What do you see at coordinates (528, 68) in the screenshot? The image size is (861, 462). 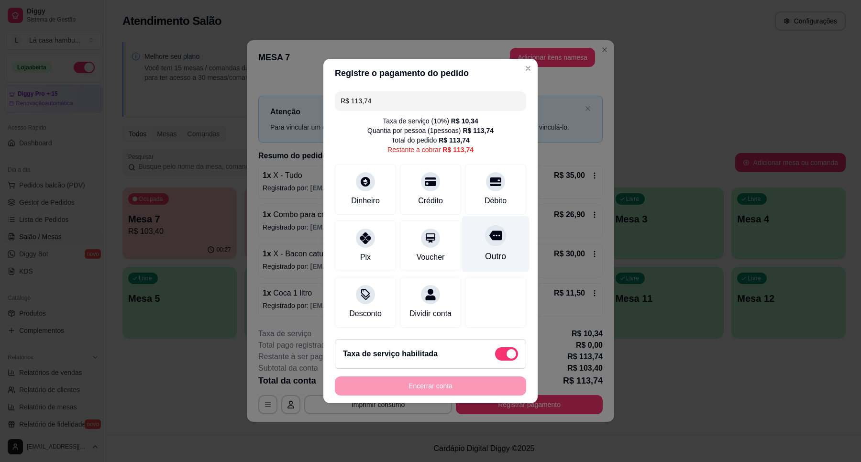 I see `button: Close` at bounding box center [528, 68].